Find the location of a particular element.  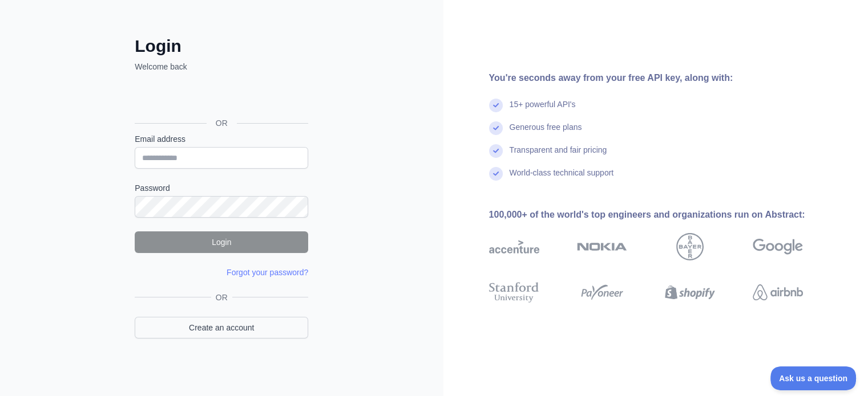

button: Login is located at coordinates (221, 242).